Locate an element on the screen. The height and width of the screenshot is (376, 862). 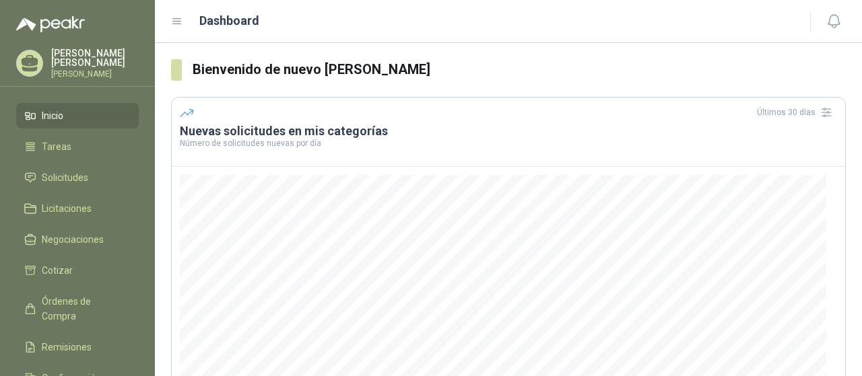
span: Negociaciones is located at coordinates (73, 240).